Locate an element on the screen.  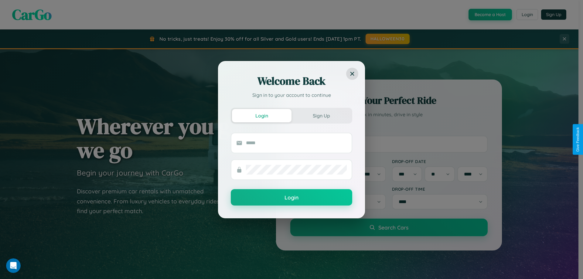
div: Give Feedback is located at coordinates (578, 139).